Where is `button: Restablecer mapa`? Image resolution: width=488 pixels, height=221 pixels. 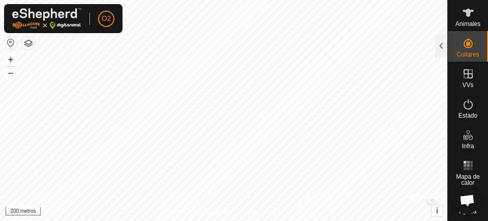
button: Restablecer mapa is located at coordinates (11, 43).